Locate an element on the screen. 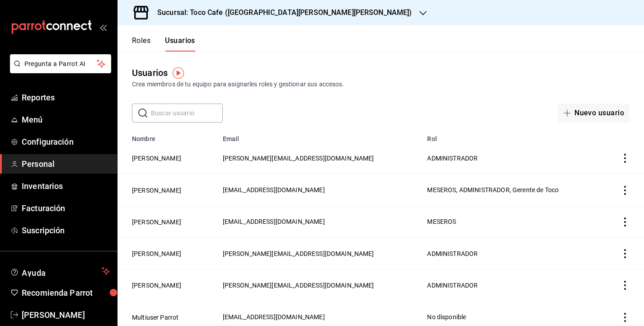 The image size is (644, 326). span: Suscripción is located at coordinates (65, 230).